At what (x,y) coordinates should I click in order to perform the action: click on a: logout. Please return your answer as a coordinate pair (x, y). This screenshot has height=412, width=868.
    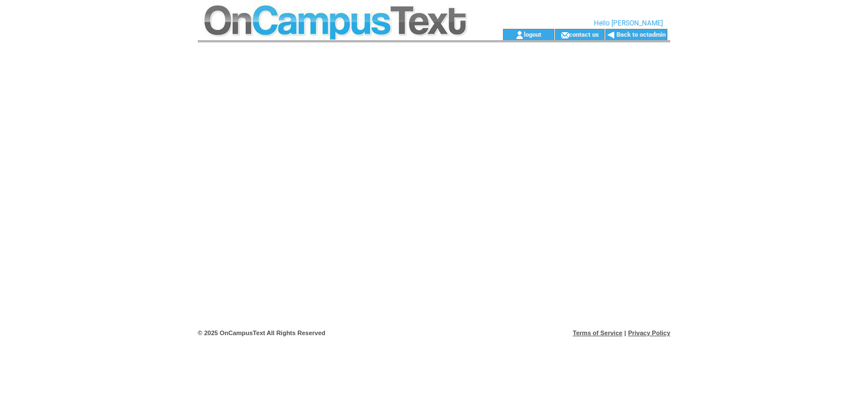
    Looking at the image, I should click on (532, 33).